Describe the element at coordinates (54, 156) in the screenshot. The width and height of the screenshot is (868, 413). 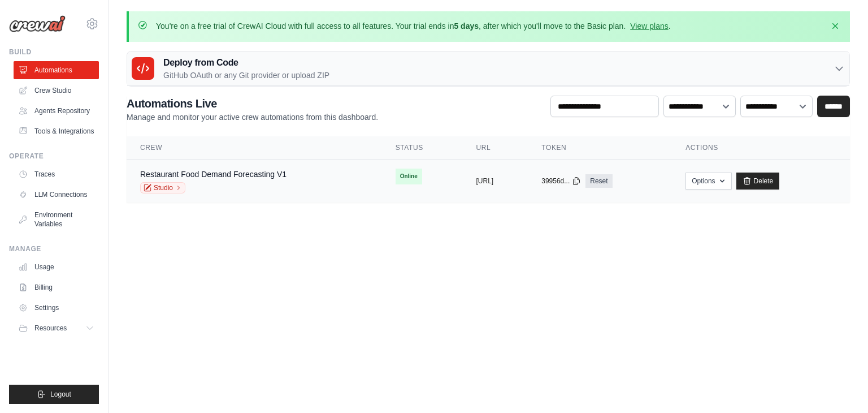
I see `div: Operate` at that location.